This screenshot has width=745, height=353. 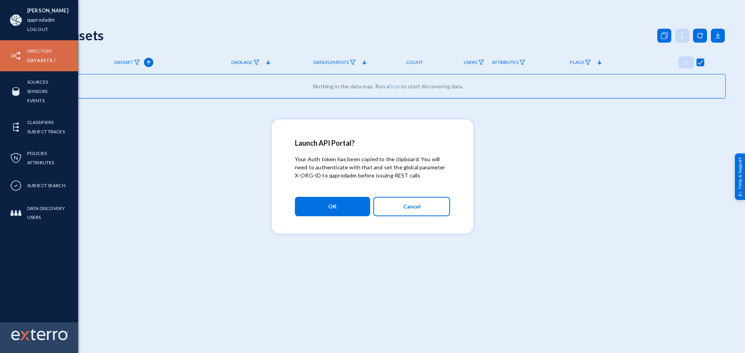 I want to click on button: OK, so click(x=333, y=207).